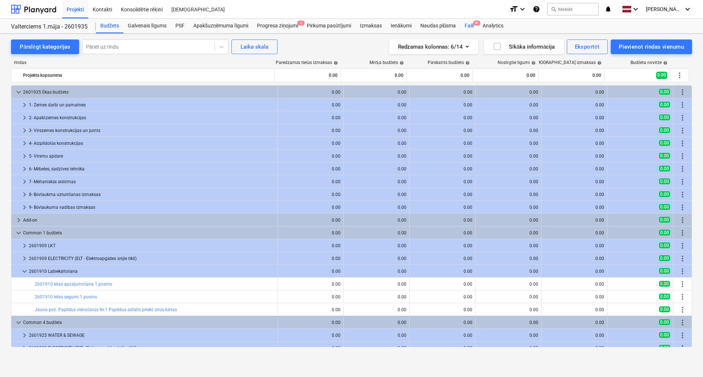 This screenshot has width=703, height=377. Describe the element at coordinates (524, 47) in the screenshot. I see `button: Sīkāka informācija` at that location.